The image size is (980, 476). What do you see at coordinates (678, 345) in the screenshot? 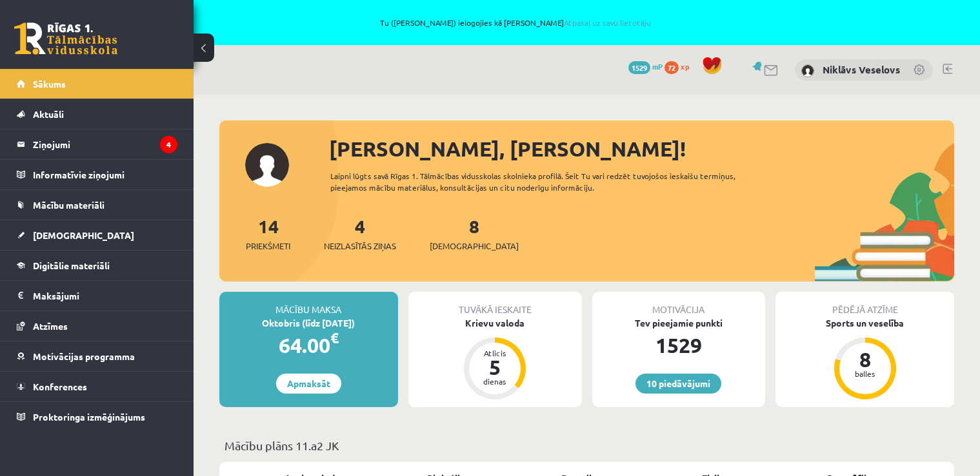
I see `div: 1529` at bounding box center [678, 345].